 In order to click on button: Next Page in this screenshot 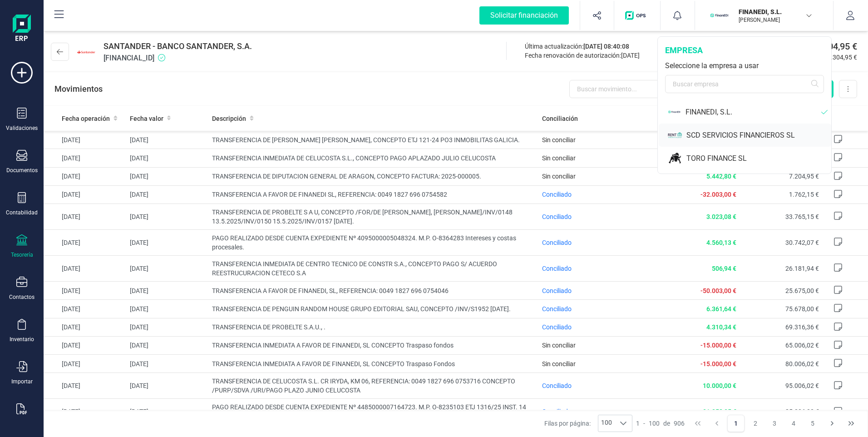, I will do `click(832, 423)`.